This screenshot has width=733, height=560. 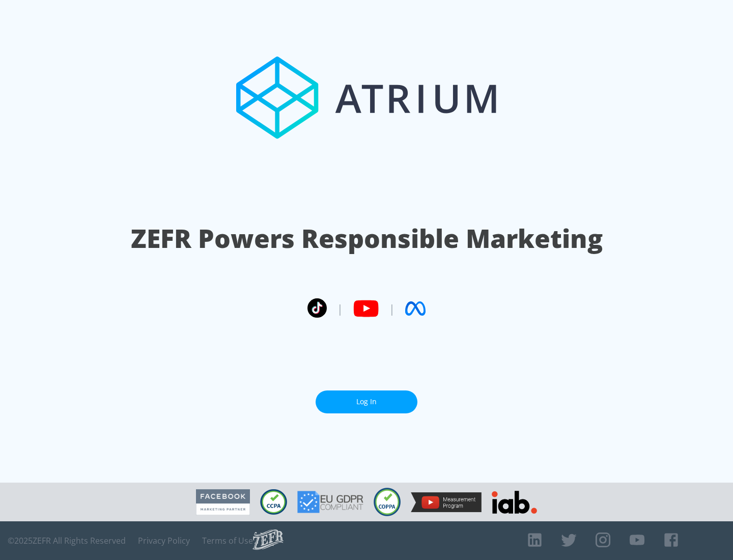 I want to click on a: Log In, so click(x=366, y=402).